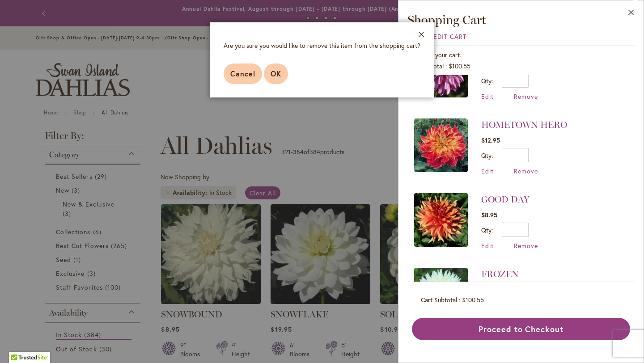  What do you see at coordinates (447, 20) in the screenshot?
I see `span: Shopping Cart` at bounding box center [447, 20].